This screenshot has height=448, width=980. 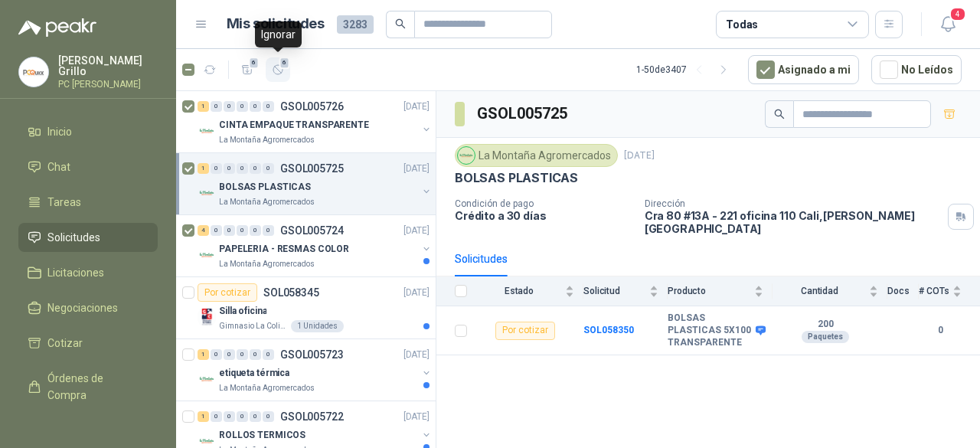 I want to click on button: Asignado a mi, so click(x=803, y=70).